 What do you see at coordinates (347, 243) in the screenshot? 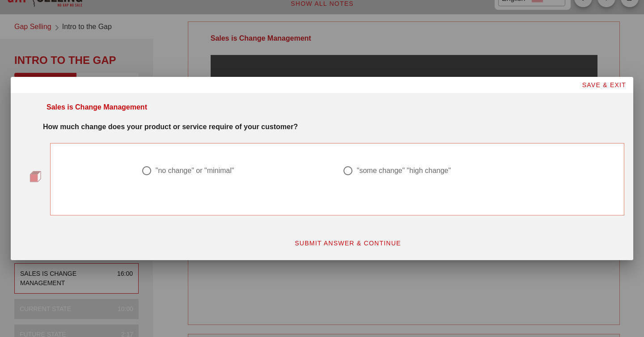
I see `button: SUBMIT ANSWER & CONTINUE` at bounding box center [347, 243].